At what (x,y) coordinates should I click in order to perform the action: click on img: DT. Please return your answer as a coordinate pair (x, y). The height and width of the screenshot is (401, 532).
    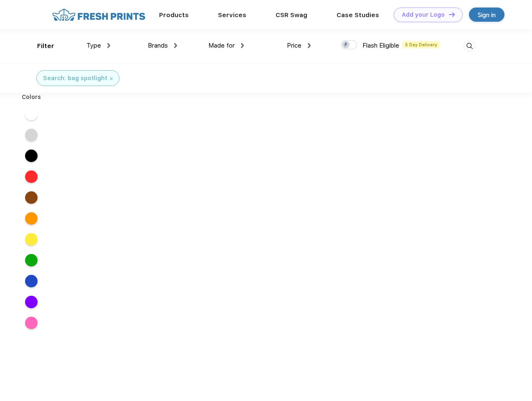
    Looking at the image, I should click on (452, 14).